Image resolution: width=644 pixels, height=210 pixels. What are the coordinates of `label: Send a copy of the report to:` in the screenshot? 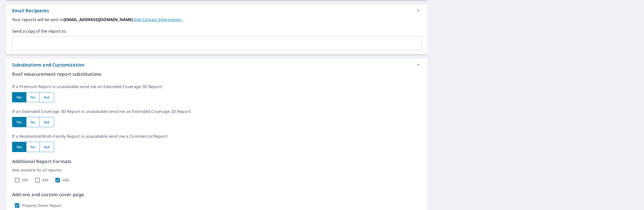 It's located at (217, 31).